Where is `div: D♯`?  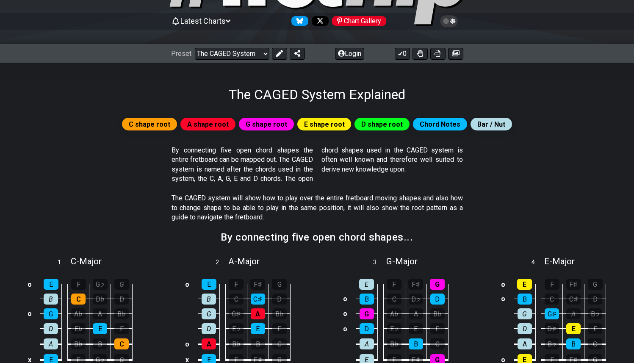 div: D♯ is located at coordinates (551, 328).